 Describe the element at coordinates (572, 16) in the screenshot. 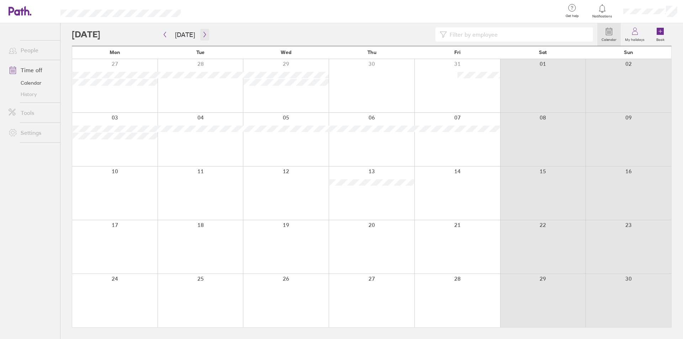

I see `span: Get help` at that location.